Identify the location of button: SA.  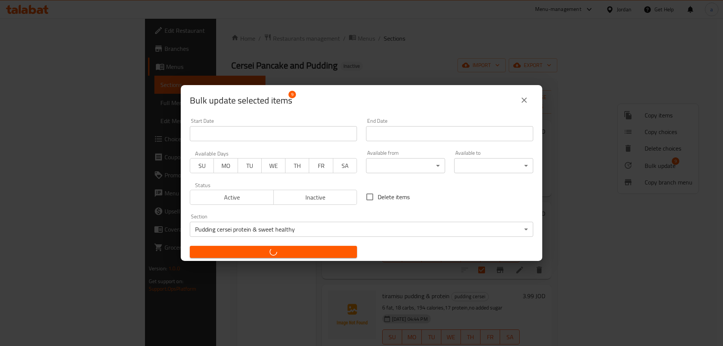
(345, 166).